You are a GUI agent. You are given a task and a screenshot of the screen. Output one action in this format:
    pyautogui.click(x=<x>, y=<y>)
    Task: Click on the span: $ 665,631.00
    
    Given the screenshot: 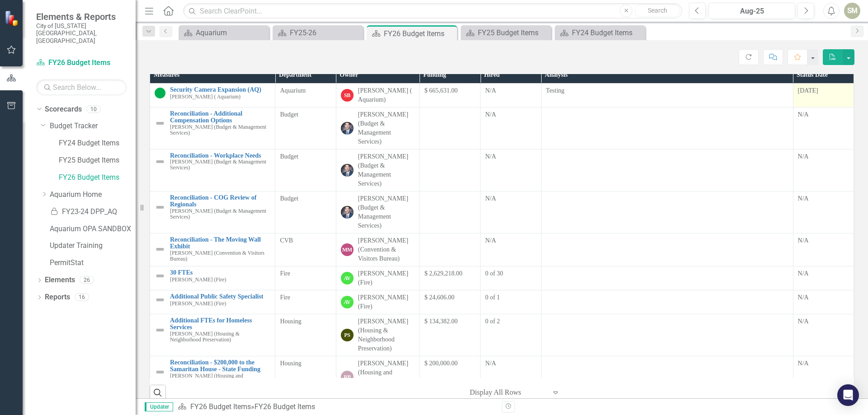 What is the action you would take?
    pyautogui.click(x=441, y=90)
    